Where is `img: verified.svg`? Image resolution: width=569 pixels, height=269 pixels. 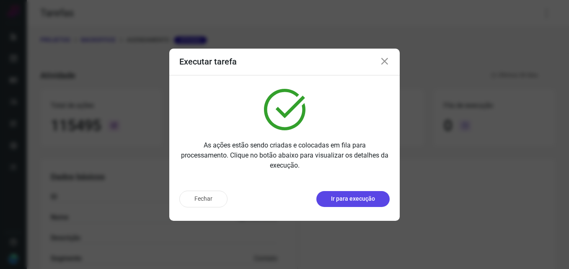
img: verified.svg is located at coordinates (284, 109).